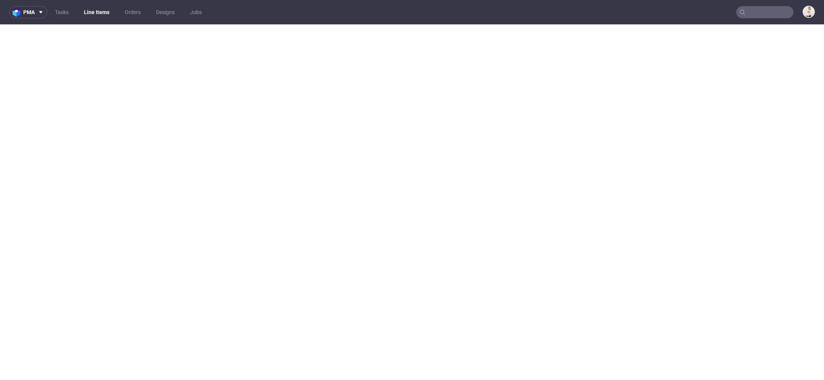 Image resolution: width=824 pixels, height=380 pixels. What do you see at coordinates (97, 12) in the screenshot?
I see `a: Line Items` at bounding box center [97, 12].